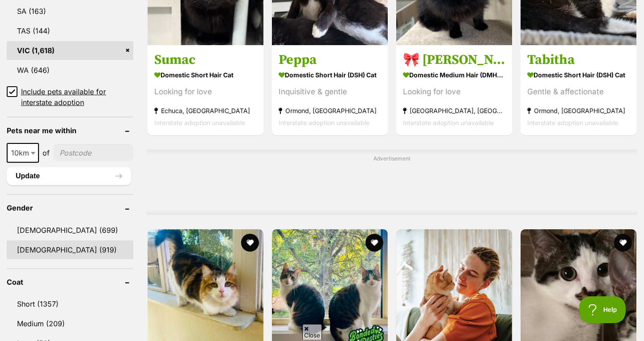 This screenshot has width=644, height=341. What do you see at coordinates (70, 11) in the screenshot?
I see `a: SA (163)` at bounding box center [70, 11].